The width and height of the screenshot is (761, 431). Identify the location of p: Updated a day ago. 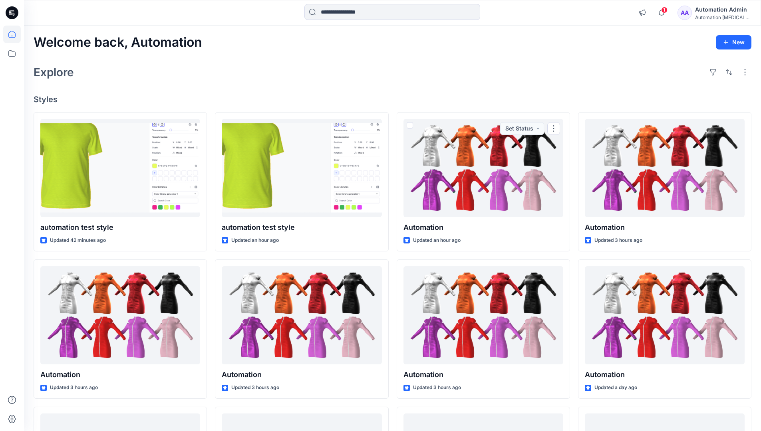
(615, 388).